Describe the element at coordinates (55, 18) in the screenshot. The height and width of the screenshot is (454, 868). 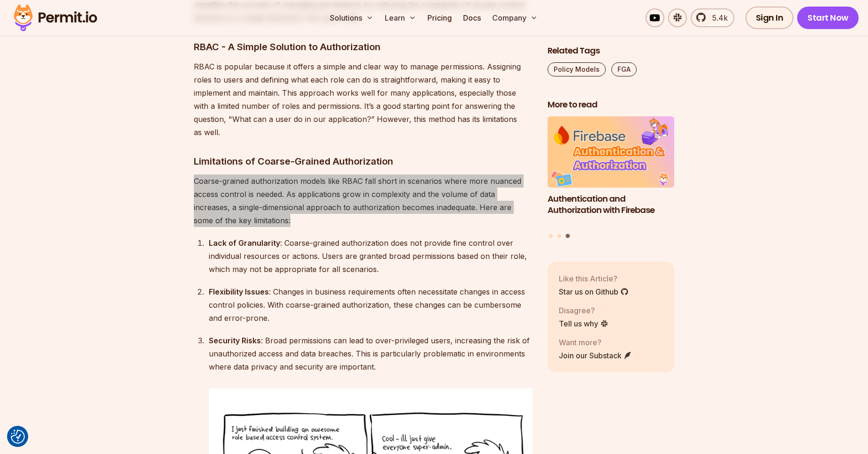
I see `img: Permit logo` at that location.